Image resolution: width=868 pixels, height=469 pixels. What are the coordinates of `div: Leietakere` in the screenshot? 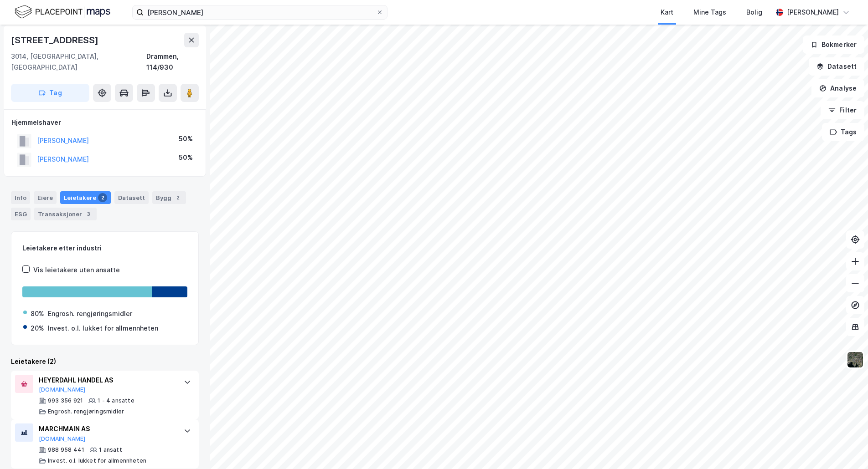 It's located at (85, 198).